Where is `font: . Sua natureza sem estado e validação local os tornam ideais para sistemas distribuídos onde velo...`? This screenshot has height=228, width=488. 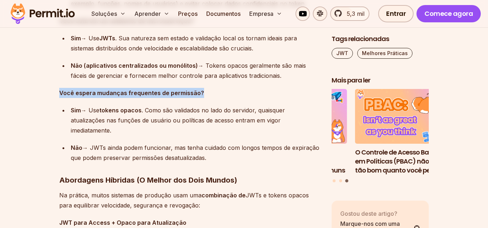
font: . Sua natureza sem estado e validação local os tornam ideais para sistemas distribuídos onde velo... is located at coordinates (184, 43).